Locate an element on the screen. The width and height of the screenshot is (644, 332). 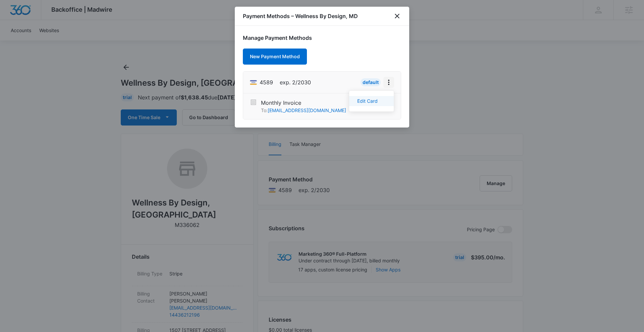
div: Edit Card is located at coordinates (367, 101).